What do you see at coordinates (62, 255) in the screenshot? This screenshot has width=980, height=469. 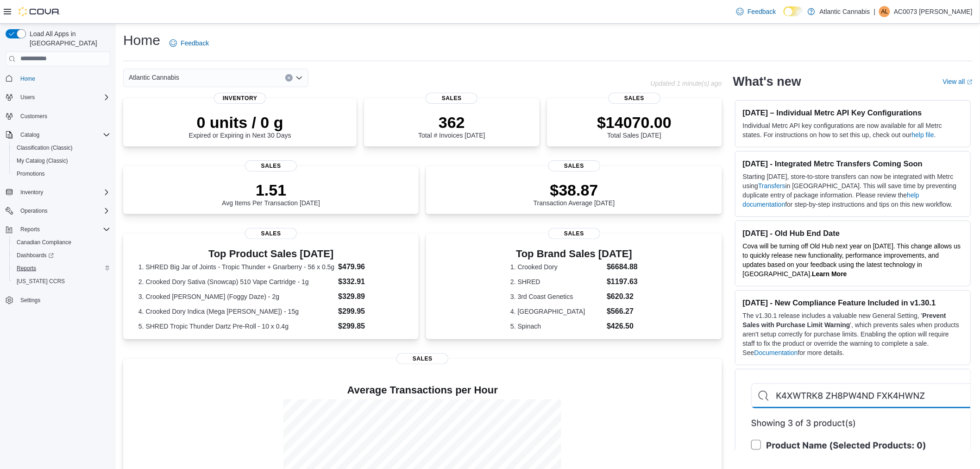 I see `span: Dashboards` at bounding box center [62, 255].